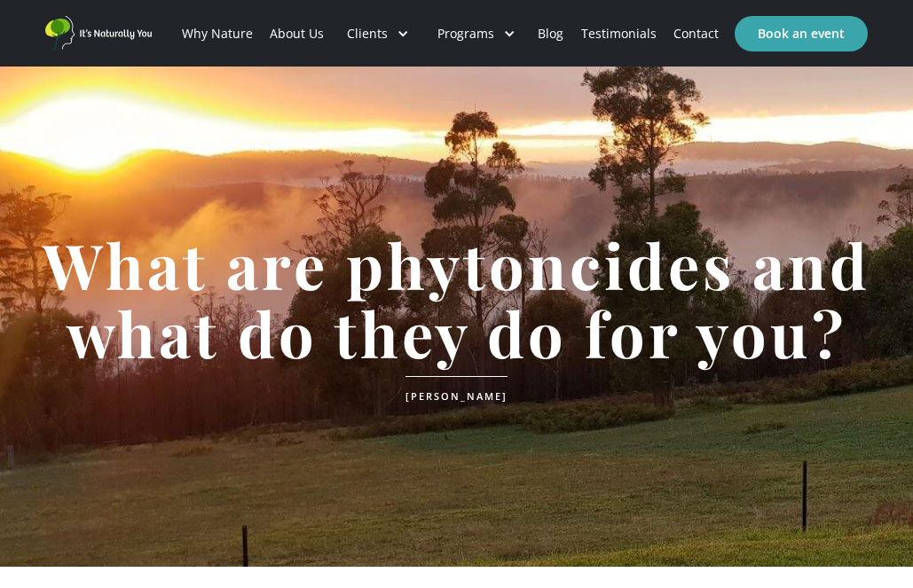 This screenshot has width=913, height=588. I want to click on a: home, so click(99, 33).